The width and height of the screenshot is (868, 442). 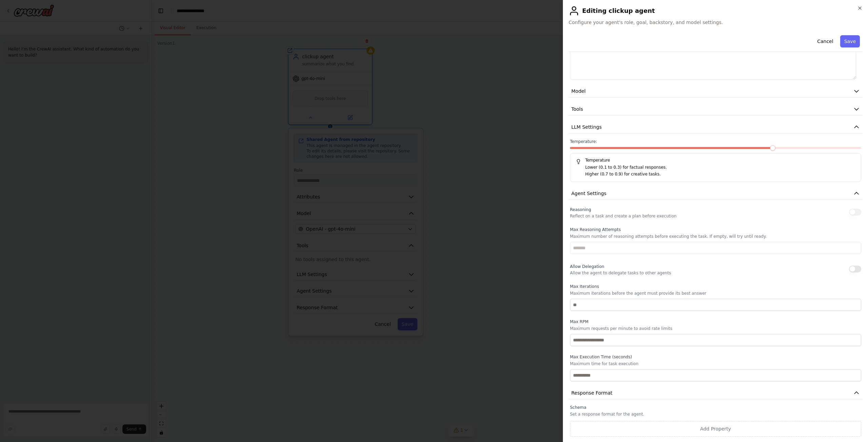 I want to click on span: Allow Delegation, so click(x=587, y=267).